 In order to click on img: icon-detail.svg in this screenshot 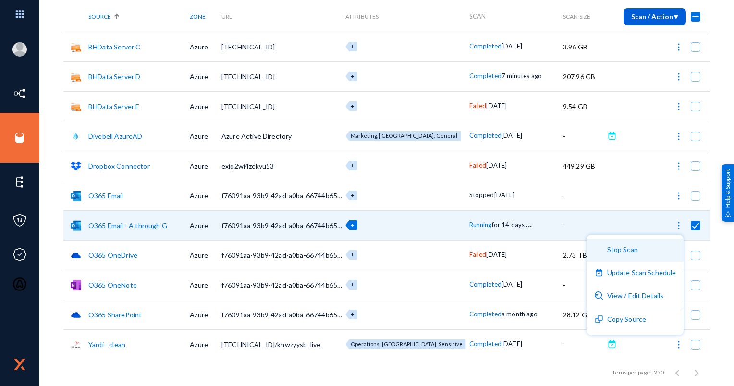, I will do `click(599, 296)`.